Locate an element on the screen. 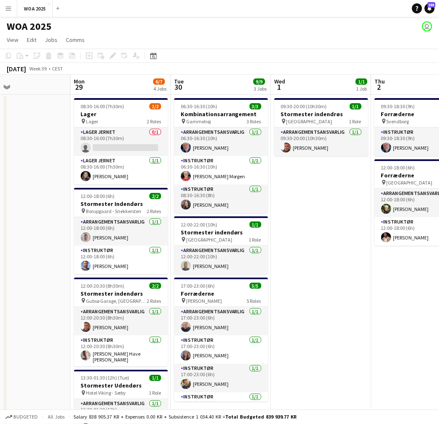 The width and height of the screenshot is (439, 424). span: Budgeted is located at coordinates (26, 417).